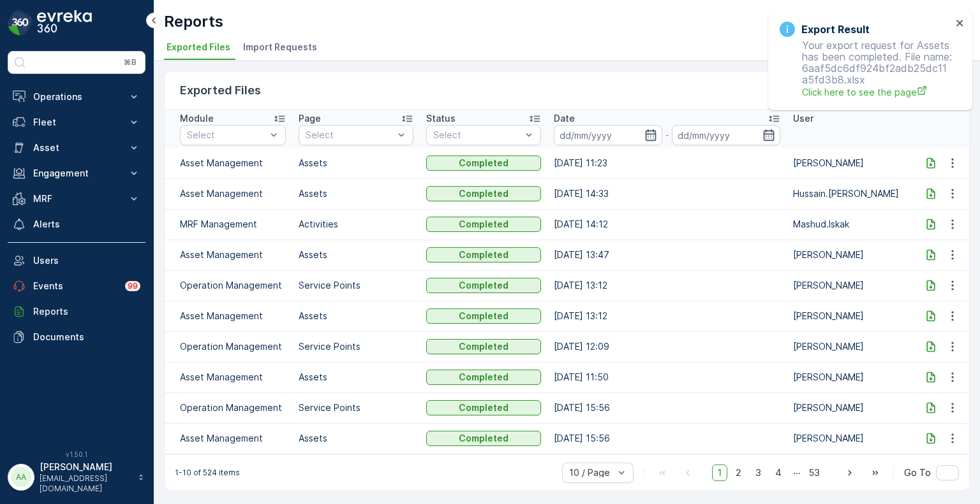 This screenshot has height=504, width=980. What do you see at coordinates (280, 47) in the screenshot?
I see `span: Import Requests` at bounding box center [280, 47].